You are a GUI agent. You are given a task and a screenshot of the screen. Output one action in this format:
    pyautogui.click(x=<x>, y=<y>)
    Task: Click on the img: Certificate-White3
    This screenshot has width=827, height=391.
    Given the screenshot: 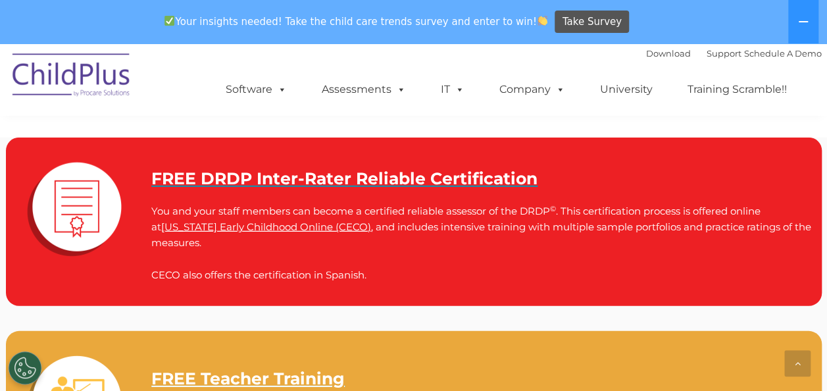 What is the action you would take?
    pyautogui.click(x=74, y=210)
    